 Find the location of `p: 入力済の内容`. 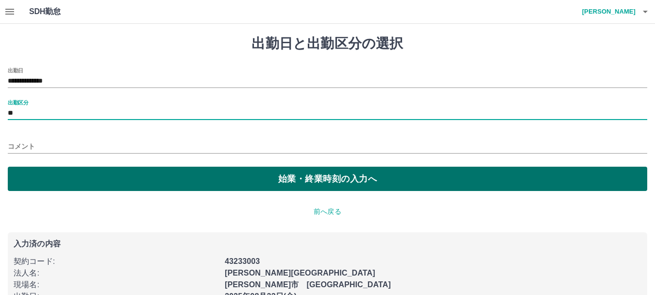

p: 入力済の内容 is located at coordinates (327, 244).